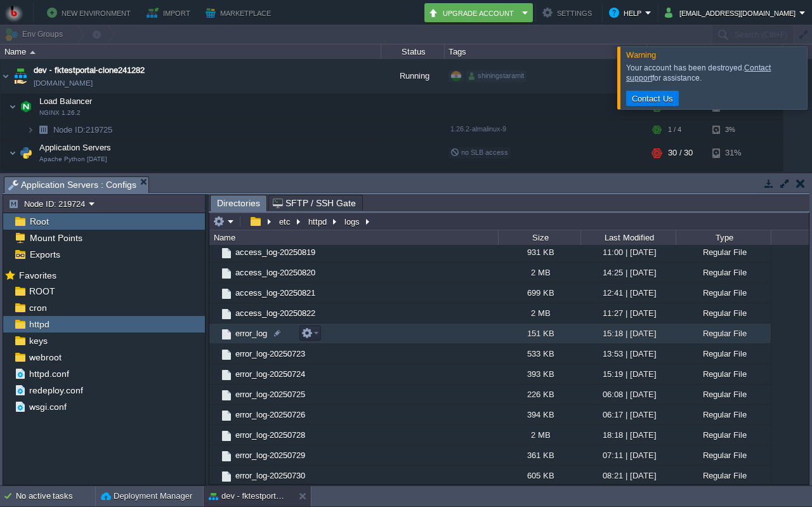 The image size is (812, 507). I want to click on a: Node ID:219725, so click(83, 130).